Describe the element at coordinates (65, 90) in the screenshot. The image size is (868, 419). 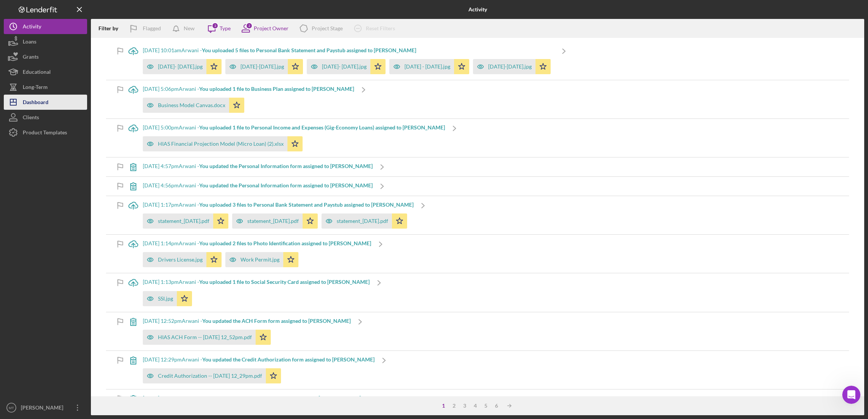
I see `div: Best,` at that location.